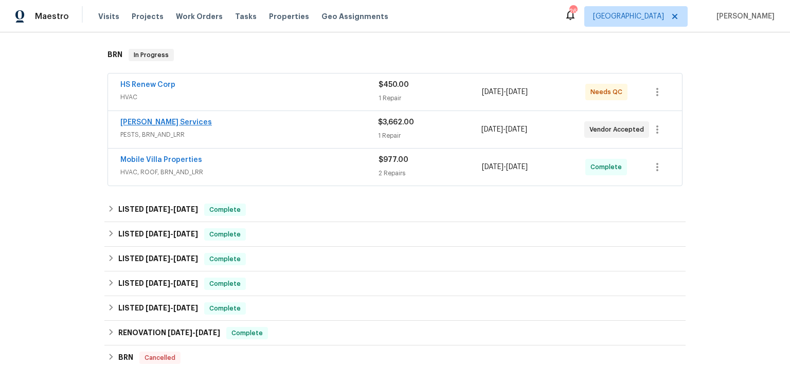 This screenshot has height=384, width=790. What do you see at coordinates (148, 16) in the screenshot?
I see `span: Projects` at bounding box center [148, 16].